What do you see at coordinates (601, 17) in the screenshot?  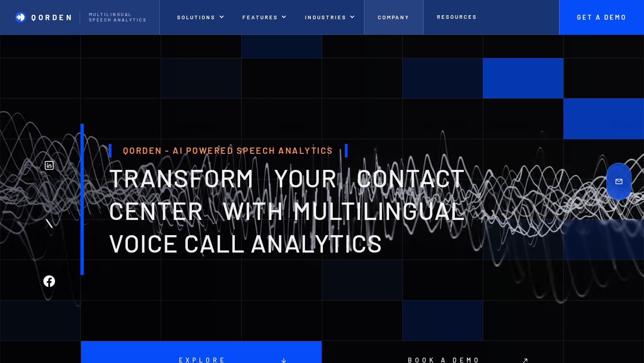 I see `p: Get A Demo` at bounding box center [601, 17].